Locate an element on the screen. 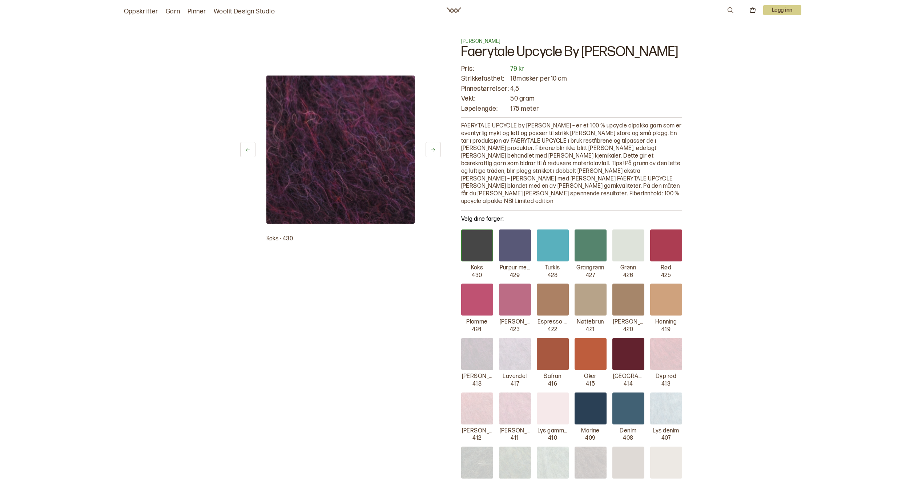 The width and height of the screenshot is (922, 480). button: User dropdown is located at coordinates (782, 10).